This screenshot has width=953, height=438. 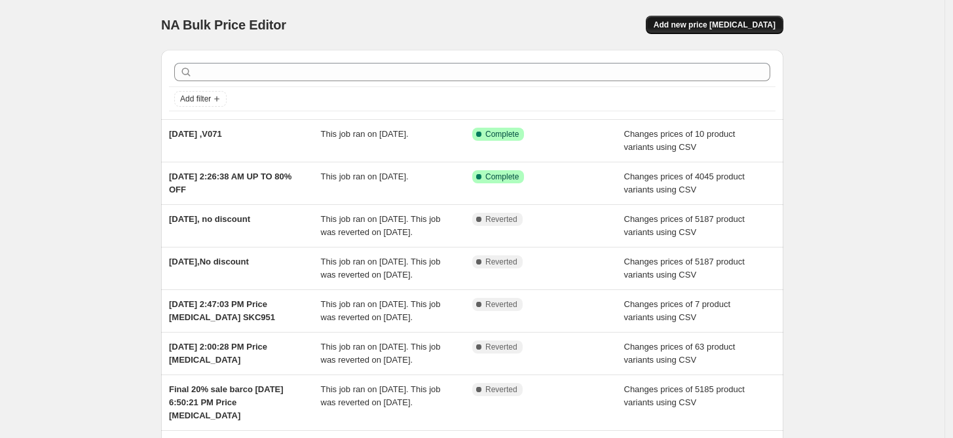 What do you see at coordinates (684, 395) in the screenshot?
I see `span: Changes prices of 5185 product variants using CSV` at bounding box center [684, 395].